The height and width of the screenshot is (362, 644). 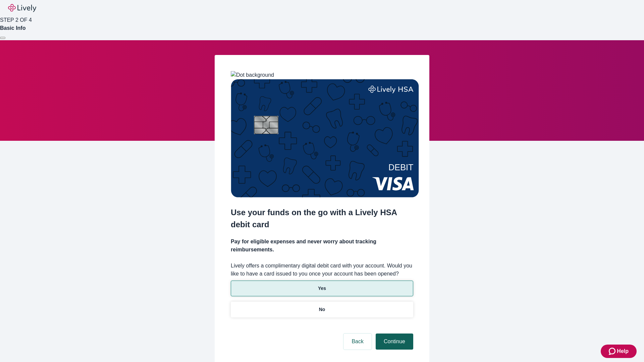 I want to click on img: Debit card, so click(x=325, y=138).